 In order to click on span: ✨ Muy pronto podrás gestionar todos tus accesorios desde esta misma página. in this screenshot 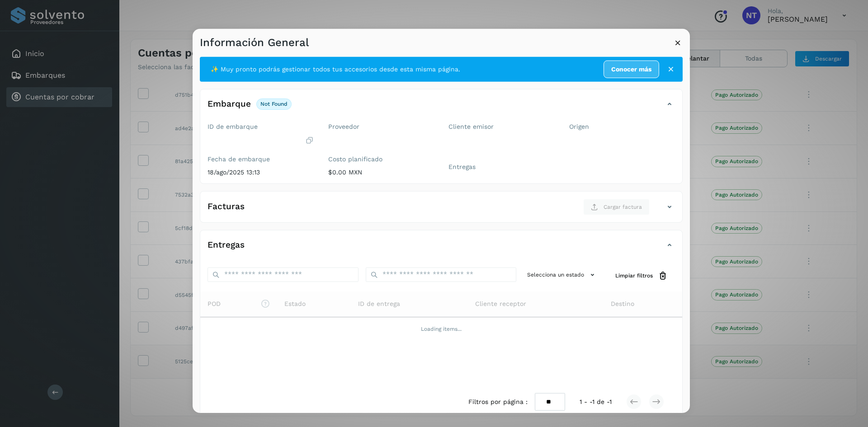, I will do `click(336, 69)`.